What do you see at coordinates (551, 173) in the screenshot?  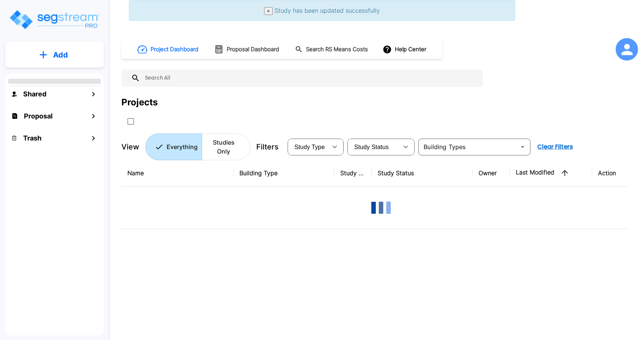 I see `th: Last Modified` at bounding box center [551, 173].